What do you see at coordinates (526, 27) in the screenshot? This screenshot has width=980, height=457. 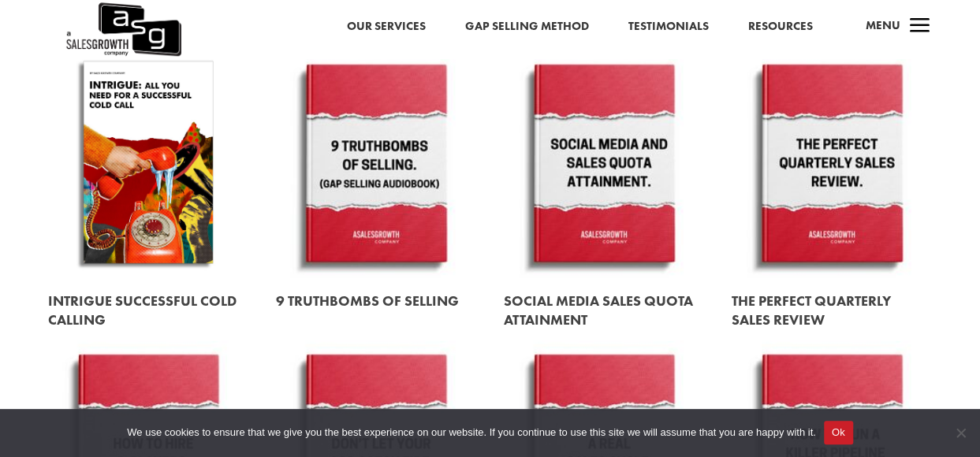 I see `a: Gap Selling Method` at bounding box center [526, 27].